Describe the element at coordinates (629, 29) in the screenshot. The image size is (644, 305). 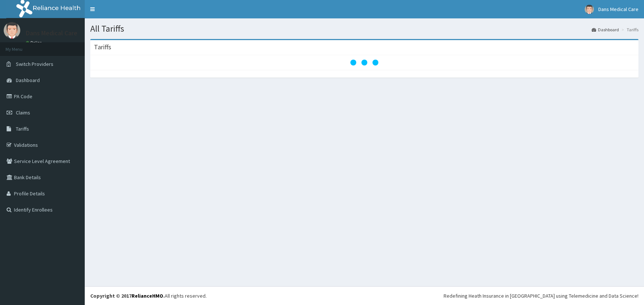
I see `li: Tariffs` at that location.